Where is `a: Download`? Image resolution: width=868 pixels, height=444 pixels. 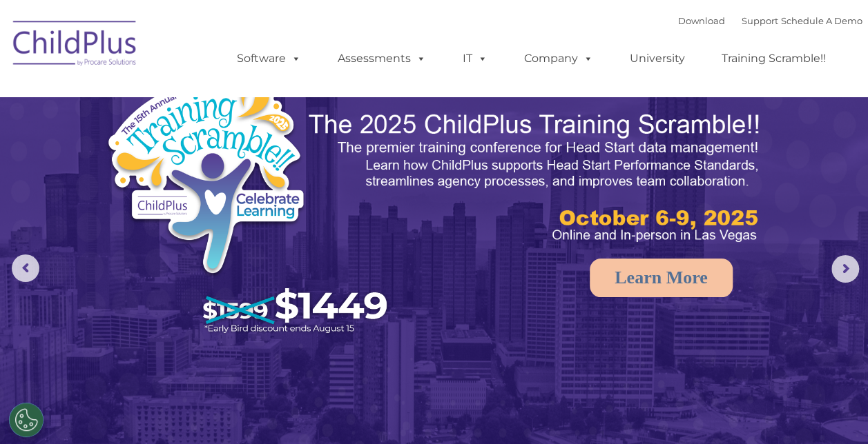 a: Download is located at coordinates (701, 21).